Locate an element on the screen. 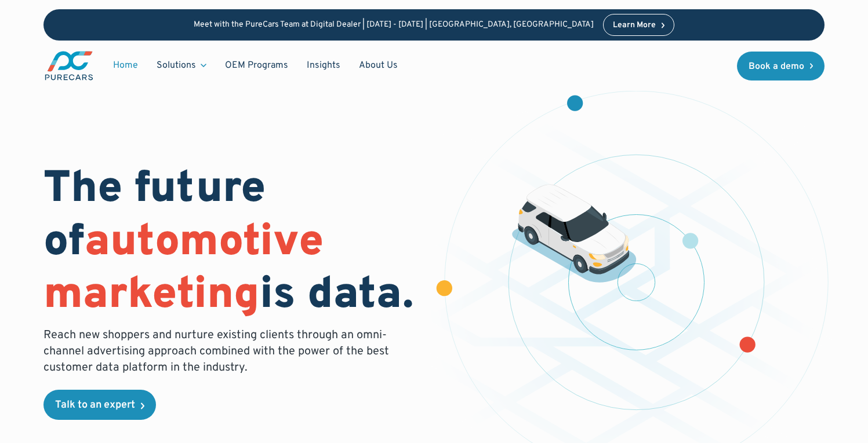  div: Talk to an expert is located at coordinates (95, 405).